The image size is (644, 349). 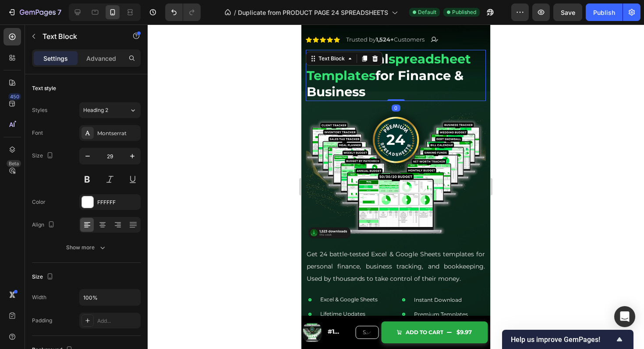 What do you see at coordinates (110, 298) in the screenshot?
I see `input: Auto` at bounding box center [110, 298].